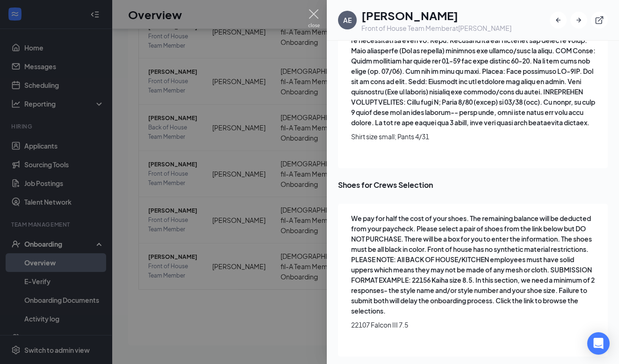 This screenshot has height=364, width=619. I want to click on svg: ArrowRight, so click(579, 20).